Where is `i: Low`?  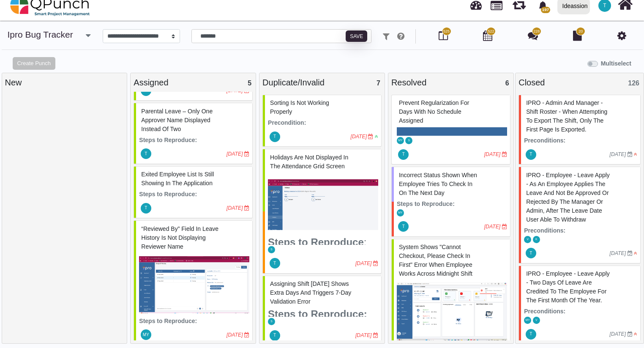
i: Low is located at coordinates (377, 136).